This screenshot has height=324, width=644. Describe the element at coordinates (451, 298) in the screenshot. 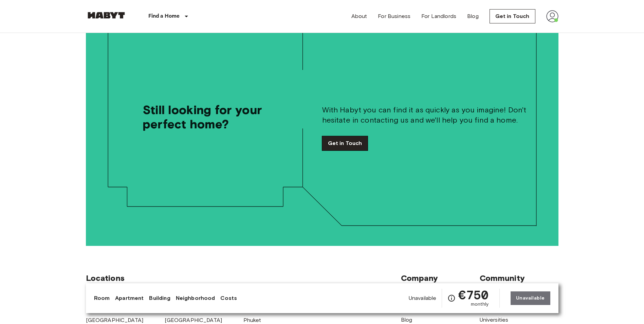

I see `svg: Check cost overview for full price breakdown. Please note that discounts apply to new joiners onl...` at that location.